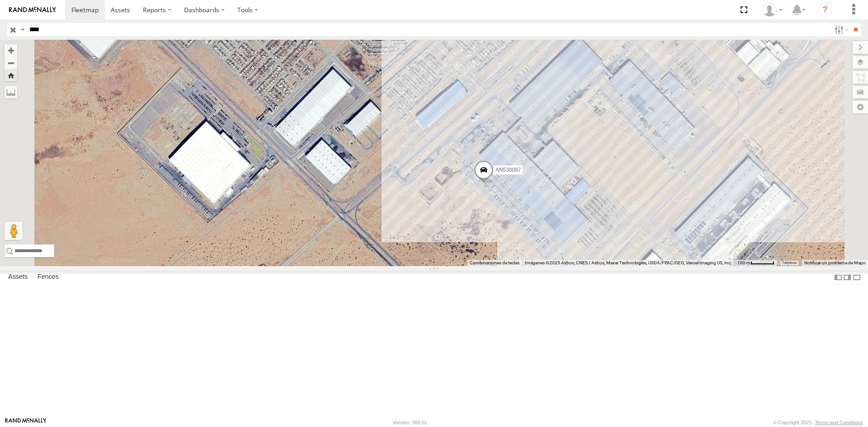 This screenshot has height=427, width=868. Describe the element at coordinates (11, 63) in the screenshot. I see `button: Zoom out` at that location.